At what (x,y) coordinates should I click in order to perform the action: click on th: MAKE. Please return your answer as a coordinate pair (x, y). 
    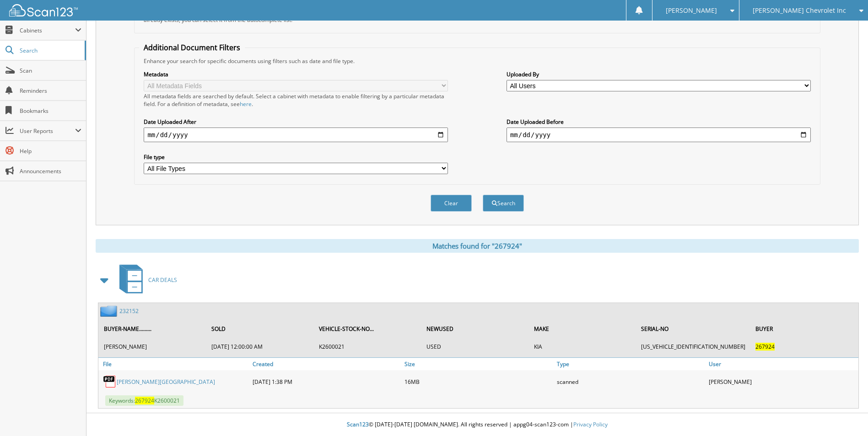
    Looking at the image, I should click on (583, 329).